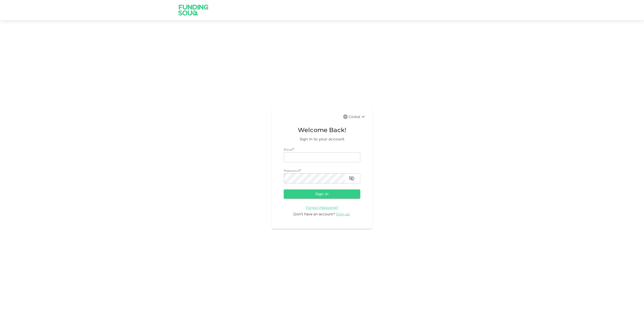 Image resolution: width=644 pixels, height=317 pixels. Describe the element at coordinates (322, 157) in the screenshot. I see `div: email` at that location.